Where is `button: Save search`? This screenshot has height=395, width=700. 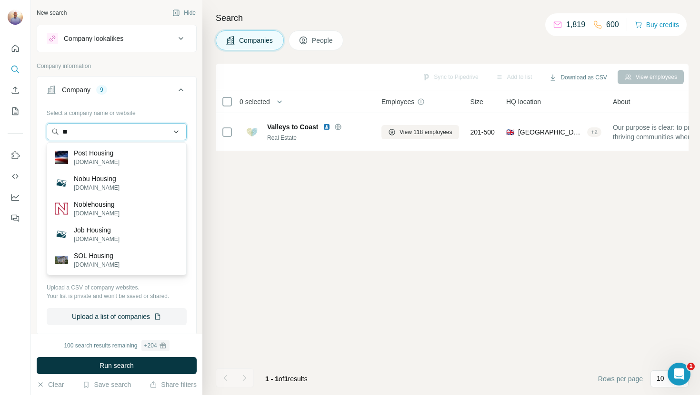
button: Save search is located at coordinates (107, 385).